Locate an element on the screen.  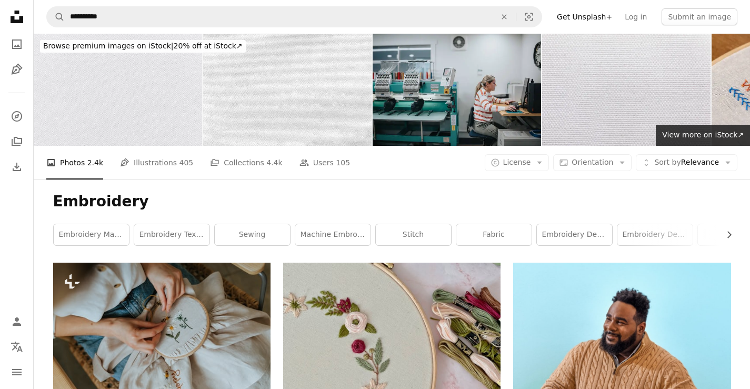
button: Orientation is located at coordinates (592, 163).